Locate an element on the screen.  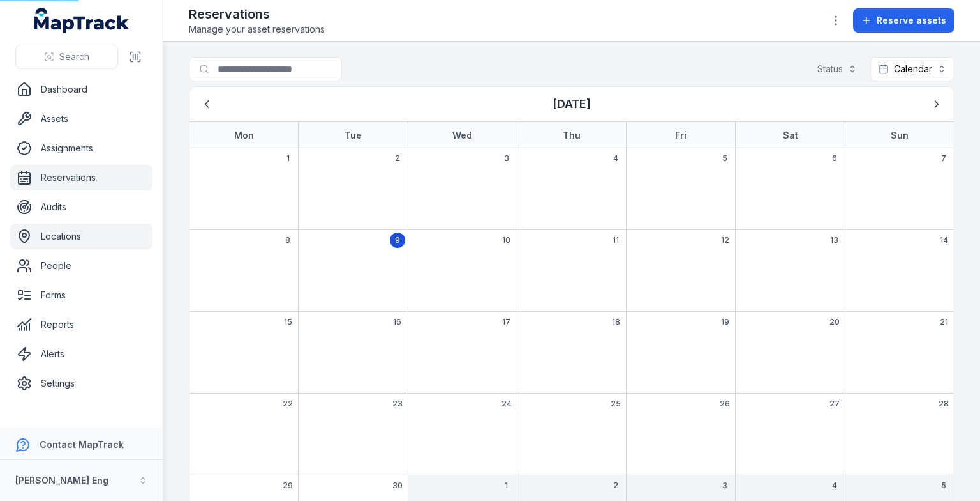
strong: Wed is located at coordinates (462, 134).